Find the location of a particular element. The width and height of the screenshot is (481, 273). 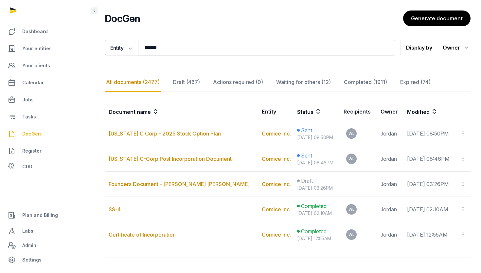

nav: Tabs is located at coordinates (288, 82).